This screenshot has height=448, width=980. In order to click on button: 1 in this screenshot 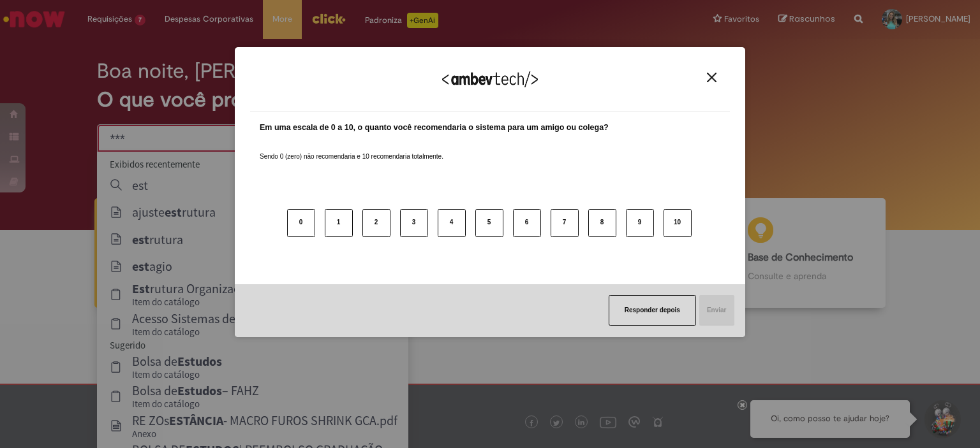, I will do `click(339, 223)`.